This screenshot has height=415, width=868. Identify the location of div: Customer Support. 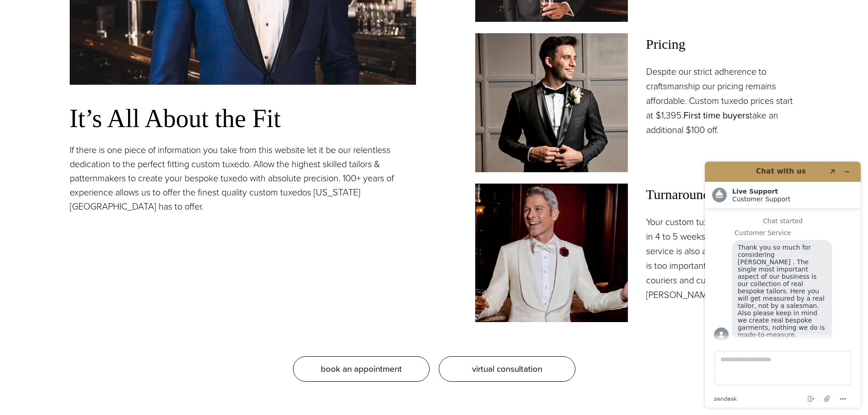
(95, 45).